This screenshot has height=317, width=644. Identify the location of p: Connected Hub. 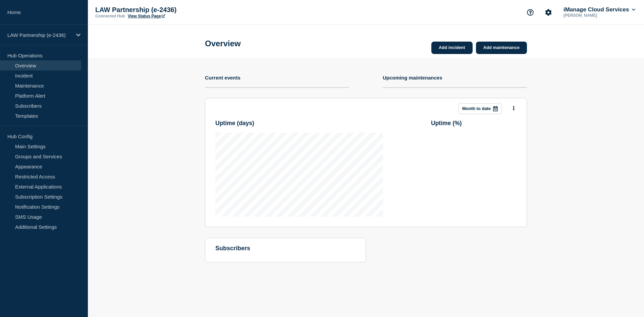
(110, 16).